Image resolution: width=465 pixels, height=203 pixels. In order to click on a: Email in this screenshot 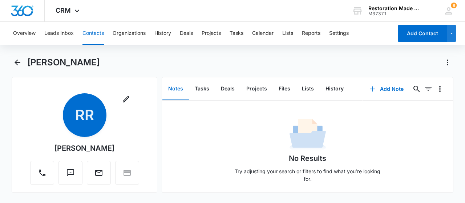, I will do `click(99, 175)`.